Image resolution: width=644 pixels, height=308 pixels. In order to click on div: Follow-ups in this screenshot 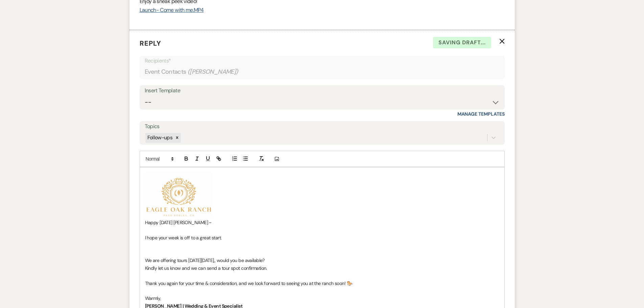, I will do `click(159, 137)`.